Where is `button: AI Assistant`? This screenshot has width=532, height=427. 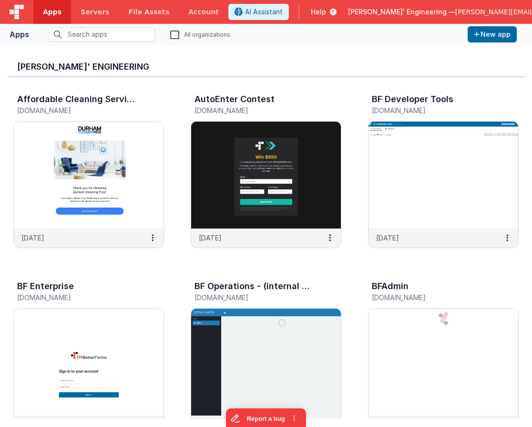 button: AI Assistant is located at coordinates (258, 12).